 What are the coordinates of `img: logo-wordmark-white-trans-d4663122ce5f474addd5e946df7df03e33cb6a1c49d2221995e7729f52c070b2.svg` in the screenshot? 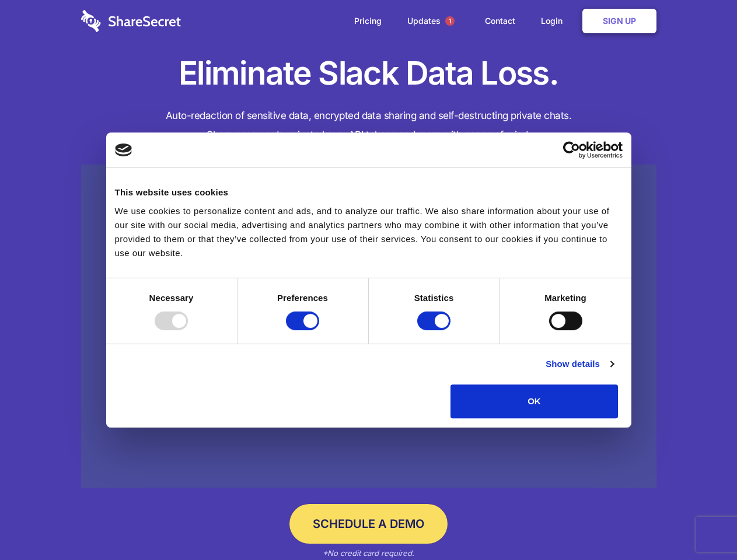 It's located at (130, 21).